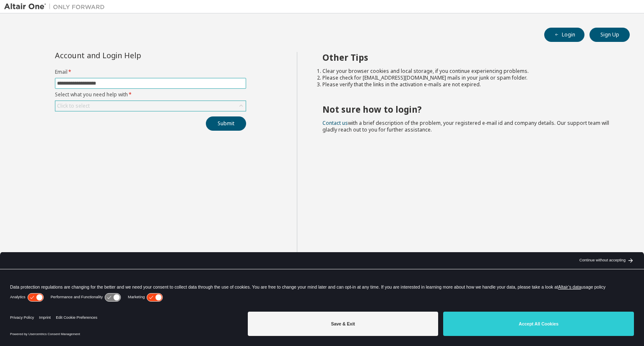 Image resolution: width=644 pixels, height=346 pixels. Describe the element at coordinates (469, 85) in the screenshot. I see `li: Please verify that the links in the activation e-mails are not expired.` at that location.